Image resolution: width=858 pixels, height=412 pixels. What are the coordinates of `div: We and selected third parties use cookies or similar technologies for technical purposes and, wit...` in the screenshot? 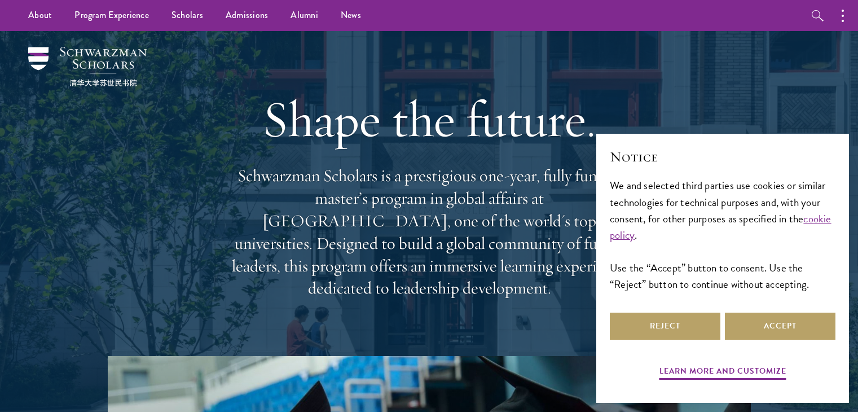 It's located at (723, 234).